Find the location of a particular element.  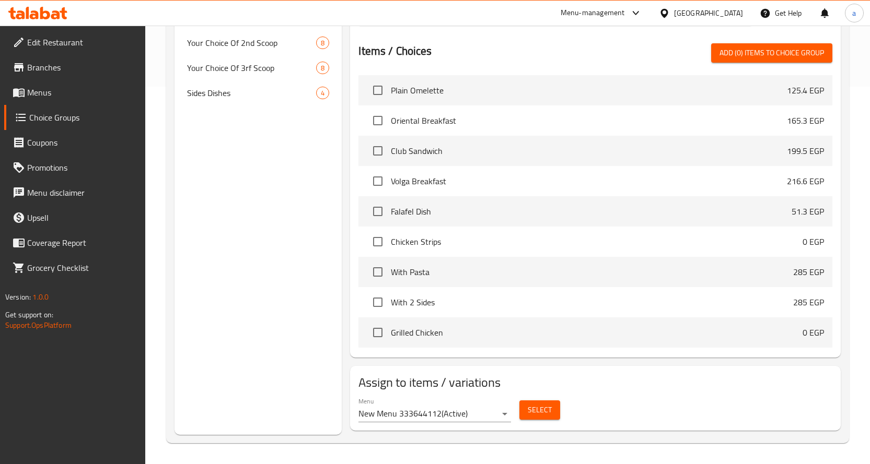

p: 125.4 EGP is located at coordinates (805, 90).